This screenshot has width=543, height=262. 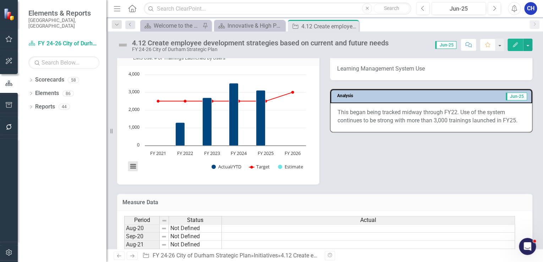 I want to click on button: Jun-25, so click(x=459, y=9).